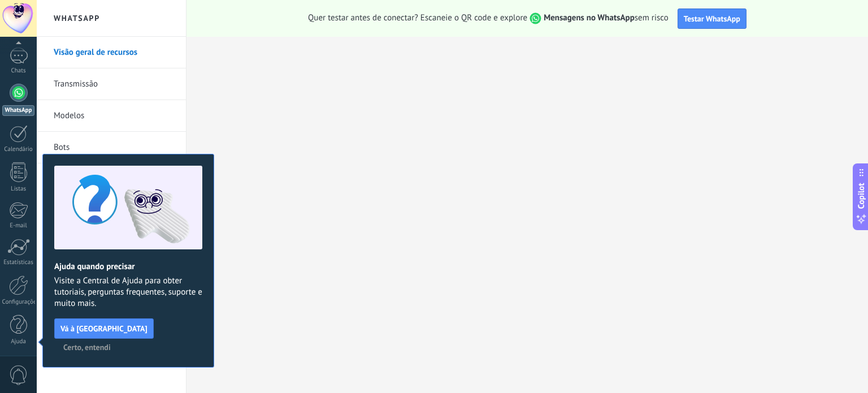  What do you see at coordinates (114, 53) in the screenshot?
I see `a: Visão geral de recursos` at bounding box center [114, 53].